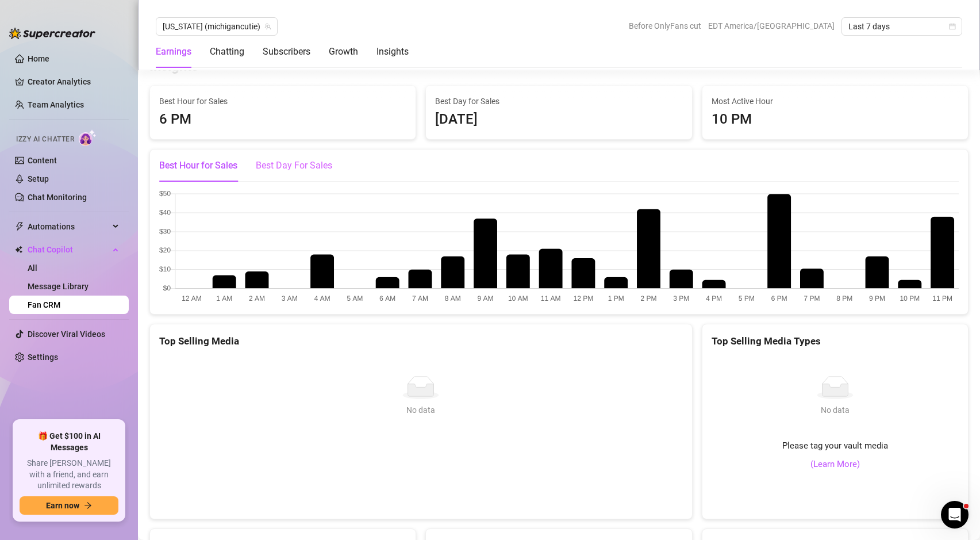 This screenshot has height=540, width=980. I want to click on span: Please tag your vault media, so click(836, 446).